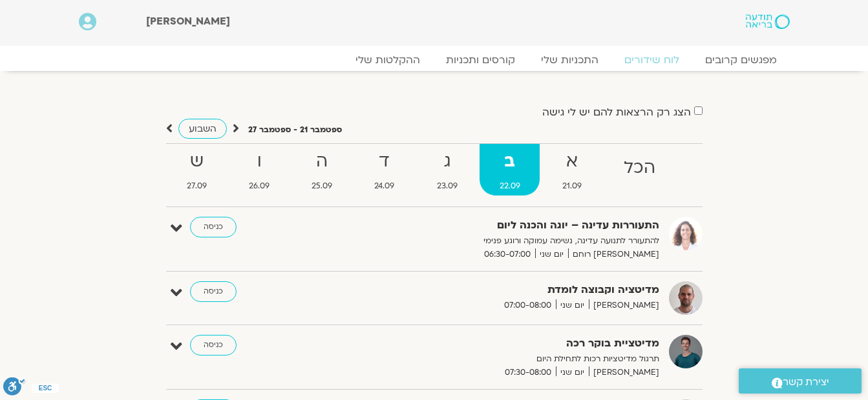 This screenshot has width=868, height=400. What do you see at coordinates (741, 60) in the screenshot?
I see `a: מפגשים קרובים` at bounding box center [741, 60].